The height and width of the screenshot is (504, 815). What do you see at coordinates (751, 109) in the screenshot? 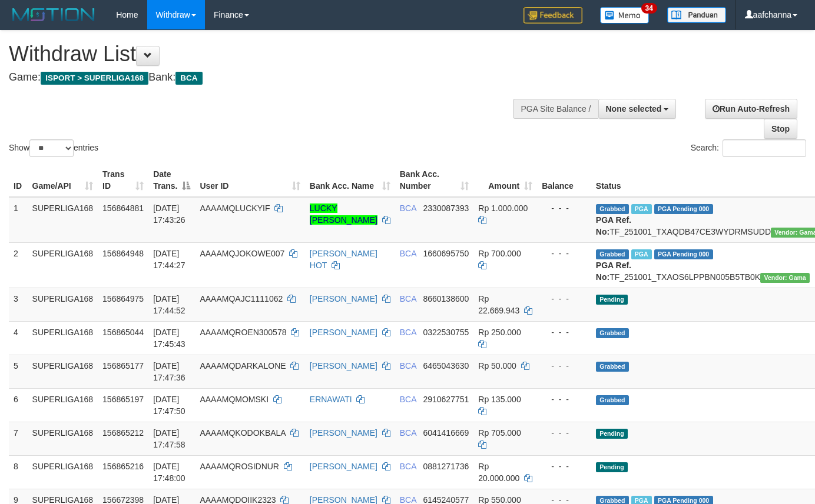
I see `a: Run Auto-Refresh` at bounding box center [751, 109].